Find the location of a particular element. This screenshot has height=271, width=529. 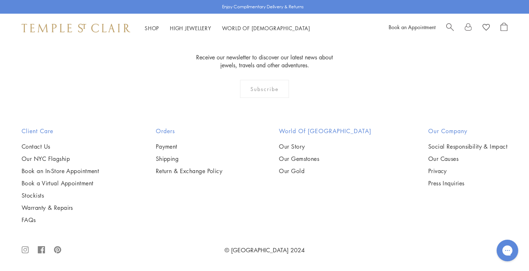

a: Social Responsibility & Impact is located at coordinates (468, 146).